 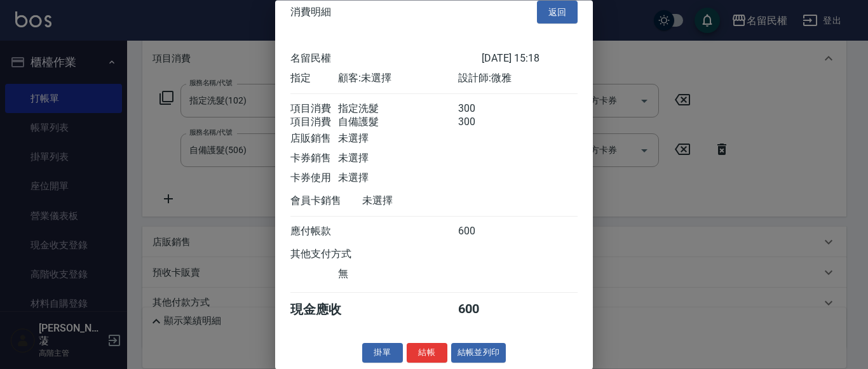 What do you see at coordinates (398, 79) in the screenshot?
I see `div: 顧客: 未選擇` at bounding box center [398, 79].